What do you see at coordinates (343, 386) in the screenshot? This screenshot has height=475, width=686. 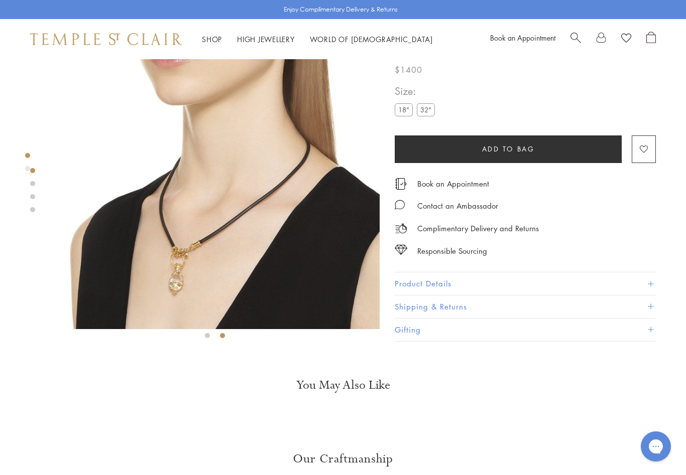 I see `h3: You May Also Like` at bounding box center [343, 386].